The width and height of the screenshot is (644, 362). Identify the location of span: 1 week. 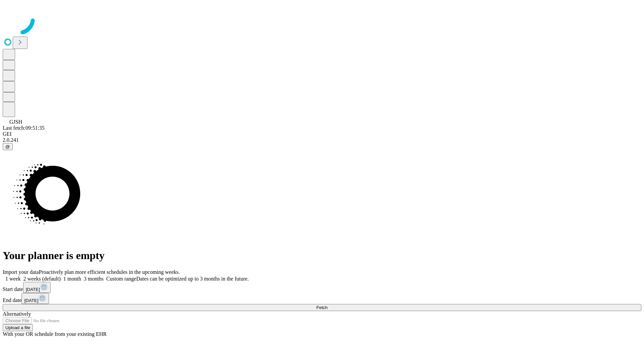
(13, 279).